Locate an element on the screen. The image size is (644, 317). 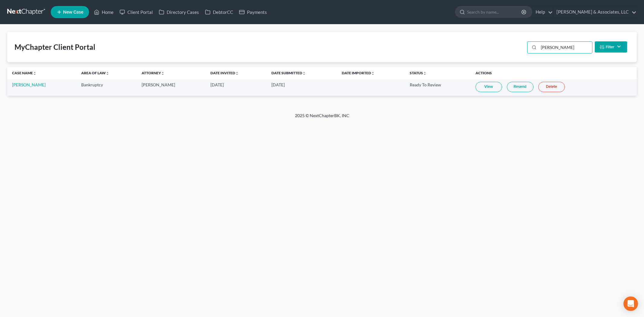
a: Delete is located at coordinates (552, 87).